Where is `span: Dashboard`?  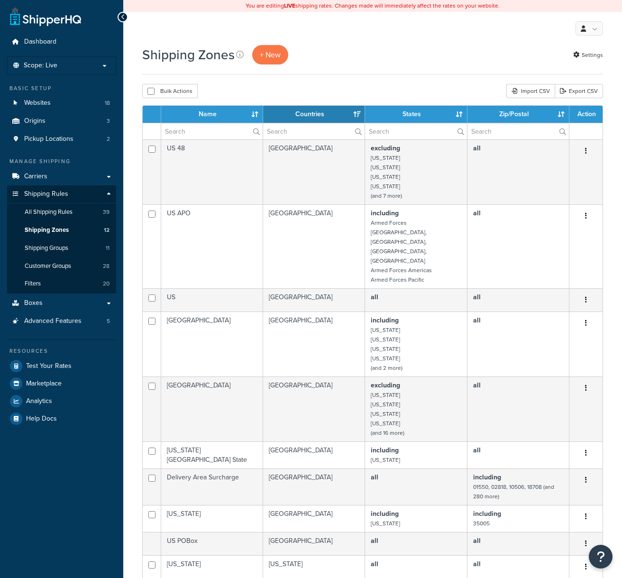
span: Dashboard is located at coordinates (40, 42).